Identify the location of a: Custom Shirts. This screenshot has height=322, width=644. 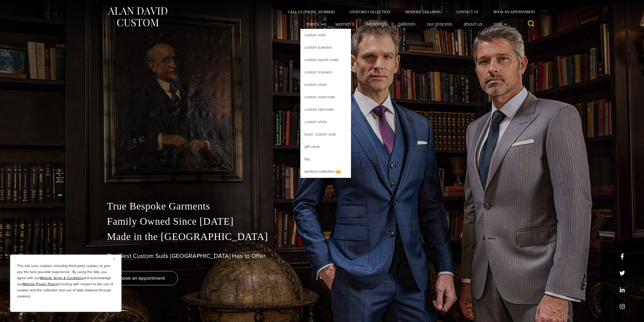
(326, 122).